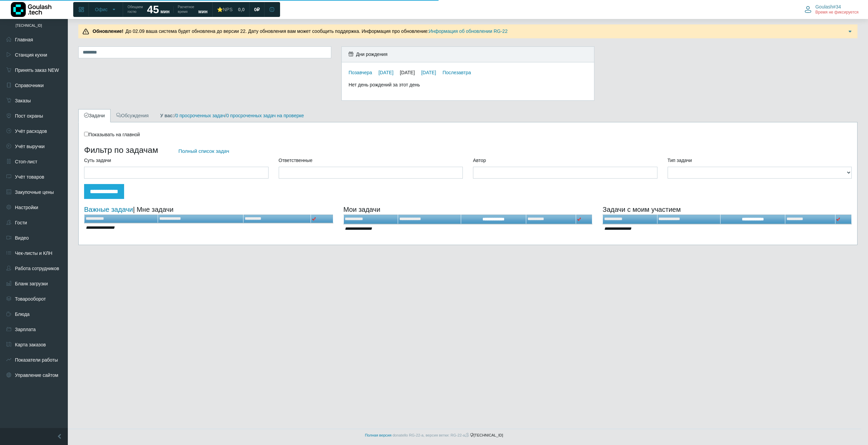  What do you see at coordinates (95, 115) in the screenshot?
I see `a: Задачи` at bounding box center [95, 115].